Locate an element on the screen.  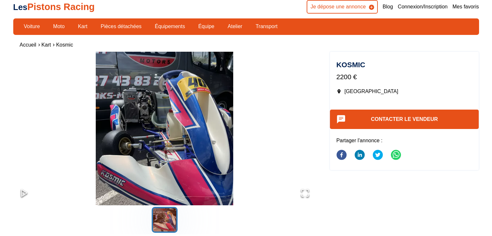
a: Contacter le vendeur is located at coordinates (404, 119).